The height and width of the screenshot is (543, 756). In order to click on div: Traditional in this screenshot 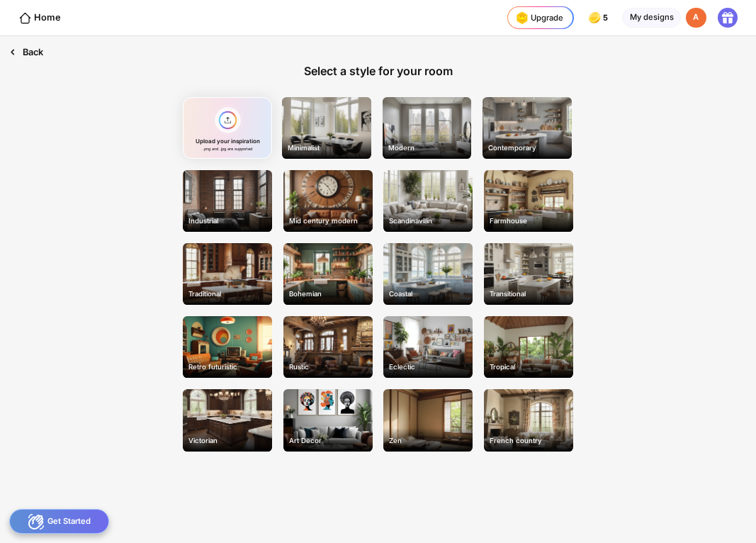, I will do `click(228, 294)`.